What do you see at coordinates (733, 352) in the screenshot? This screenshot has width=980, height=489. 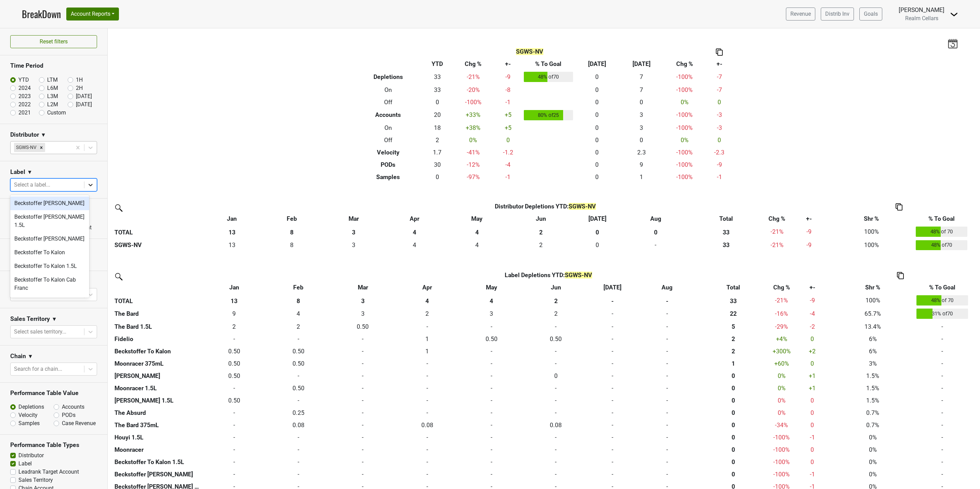 I see `th: 2.000` at bounding box center [733, 352].